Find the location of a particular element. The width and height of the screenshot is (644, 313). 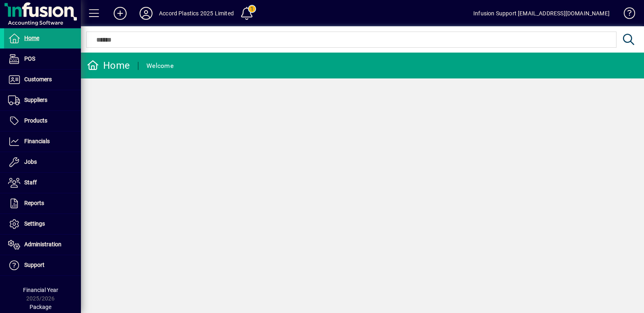

a: Administration is located at coordinates (43, 245).